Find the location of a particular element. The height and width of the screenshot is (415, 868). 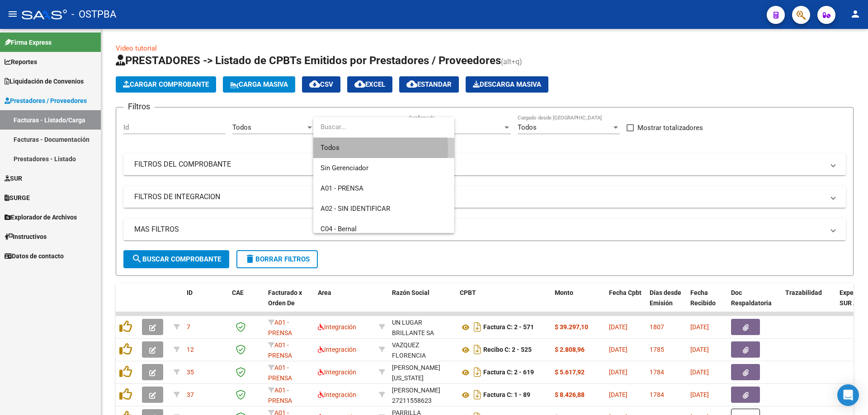

div: Open Intercom Messenger is located at coordinates (848, 396).